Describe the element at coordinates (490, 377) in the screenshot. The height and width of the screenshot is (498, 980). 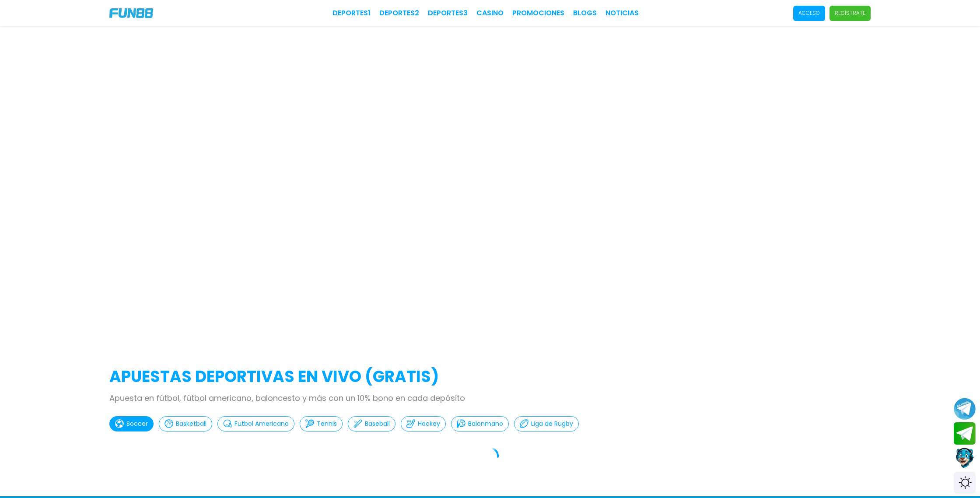
I see `h2: APUESTAS DEPORTIVAS EN VIVO (gratis)` at that location.